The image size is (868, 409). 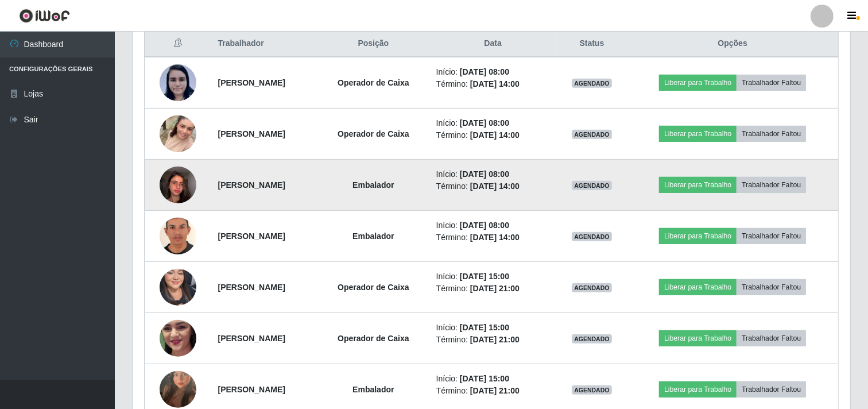 What do you see at coordinates (493, 44) in the screenshot?
I see `th: Data` at bounding box center [493, 44].